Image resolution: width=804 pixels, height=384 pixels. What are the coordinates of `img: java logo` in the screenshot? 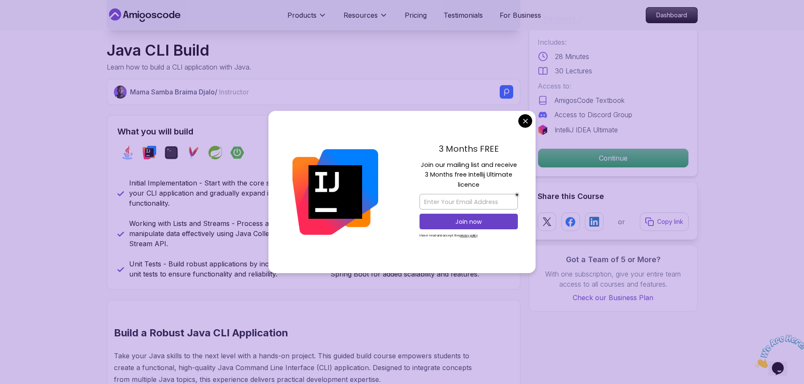 It's located at (127, 153).